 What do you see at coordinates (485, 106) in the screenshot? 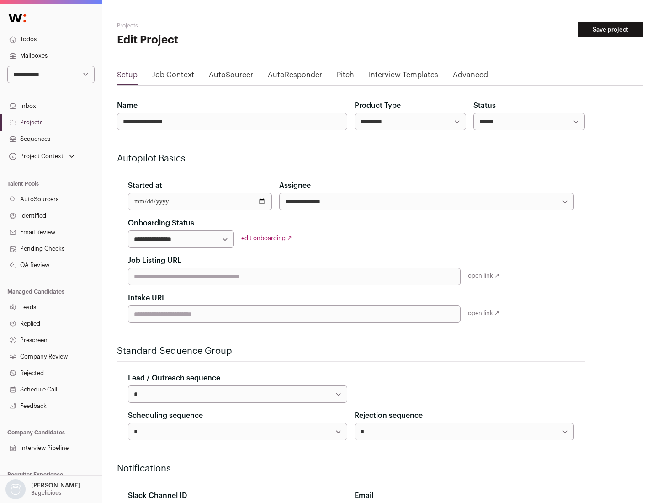
I see `label: Status` at bounding box center [485, 106].